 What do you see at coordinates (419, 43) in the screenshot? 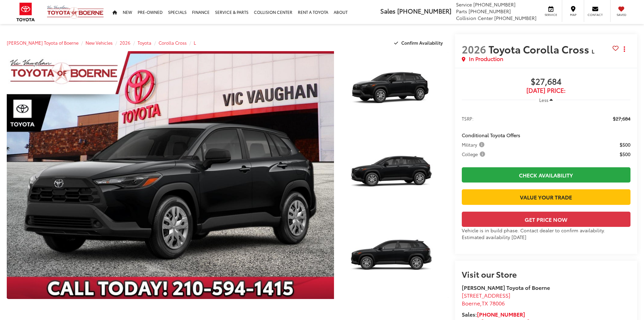
I see `button: Confirm Availability` at bounding box center [419, 43].